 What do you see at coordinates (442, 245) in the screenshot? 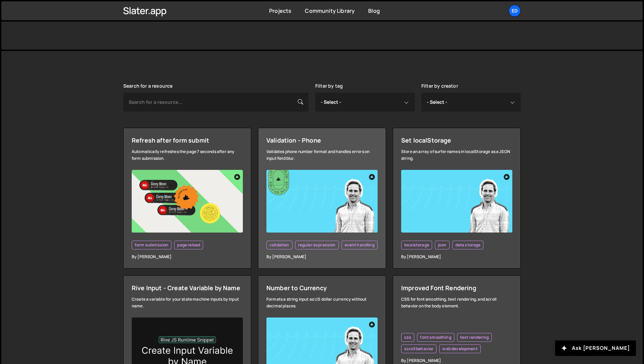
I see `span: json` at bounding box center [442, 245].